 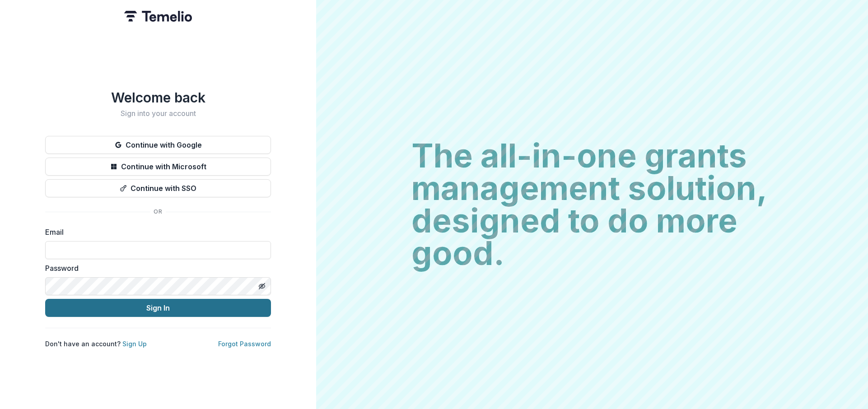 I want to click on h2: Sign into your account, so click(x=158, y=113).